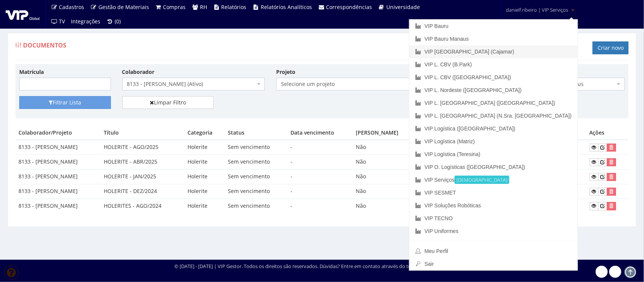  I want to click on span: Integrações, so click(86, 21).